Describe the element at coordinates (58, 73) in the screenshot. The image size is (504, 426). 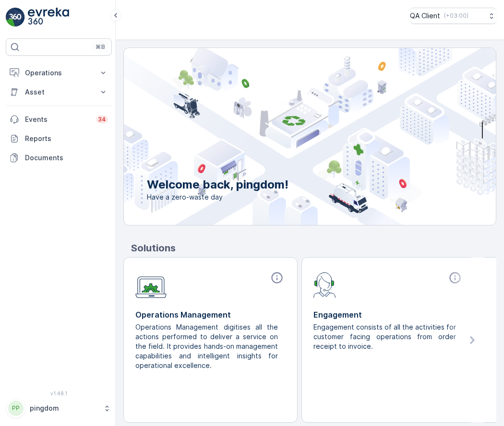
I see `button: Operations` at that location.